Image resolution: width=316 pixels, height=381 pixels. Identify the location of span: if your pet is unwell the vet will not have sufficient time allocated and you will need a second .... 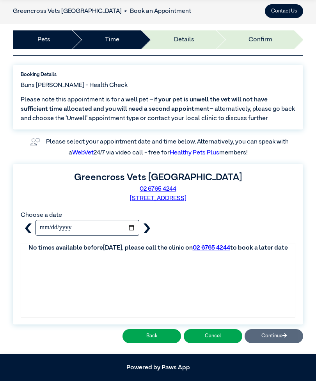
(144, 104).